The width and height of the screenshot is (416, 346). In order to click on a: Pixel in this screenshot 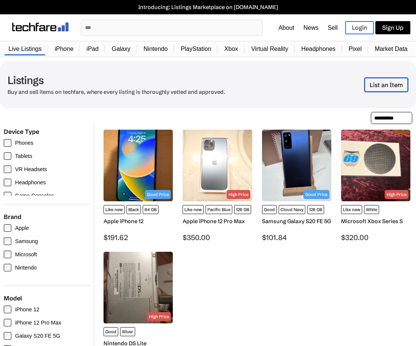, I will do `click(355, 49)`.